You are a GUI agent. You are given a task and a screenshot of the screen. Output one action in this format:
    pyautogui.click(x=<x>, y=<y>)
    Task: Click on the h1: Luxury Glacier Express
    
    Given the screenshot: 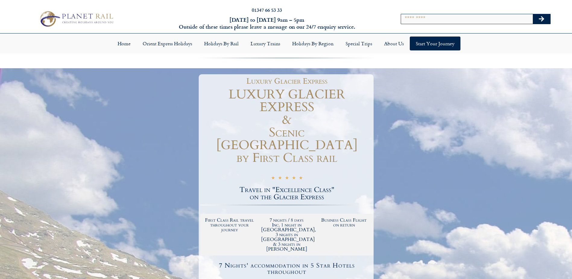 What is the action you would take?
    pyautogui.click(x=287, y=81)
    